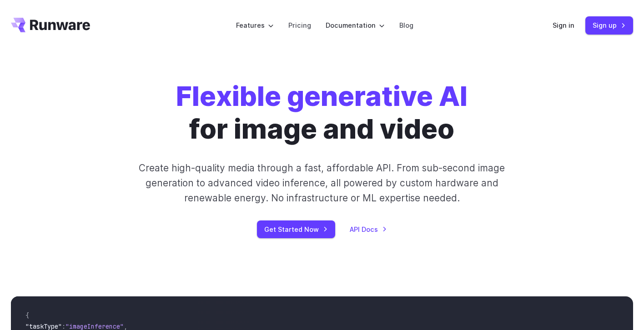 This screenshot has width=644, height=330. What do you see at coordinates (51, 25) in the screenshot?
I see `a: Go to /` at bounding box center [51, 25].